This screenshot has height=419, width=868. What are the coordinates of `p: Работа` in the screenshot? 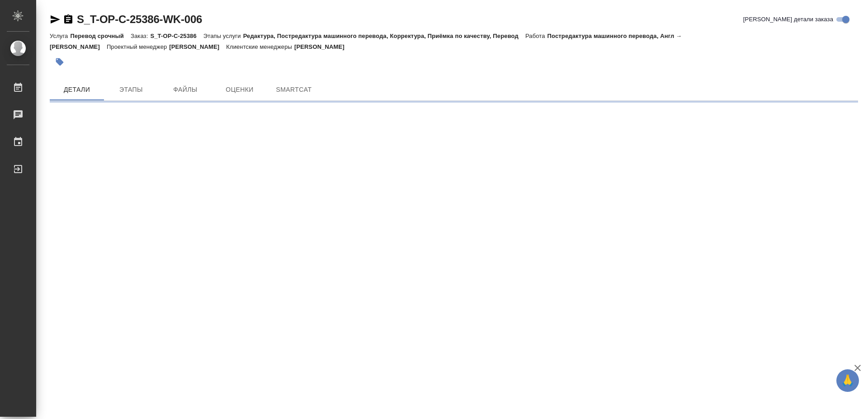 It's located at (536, 36).